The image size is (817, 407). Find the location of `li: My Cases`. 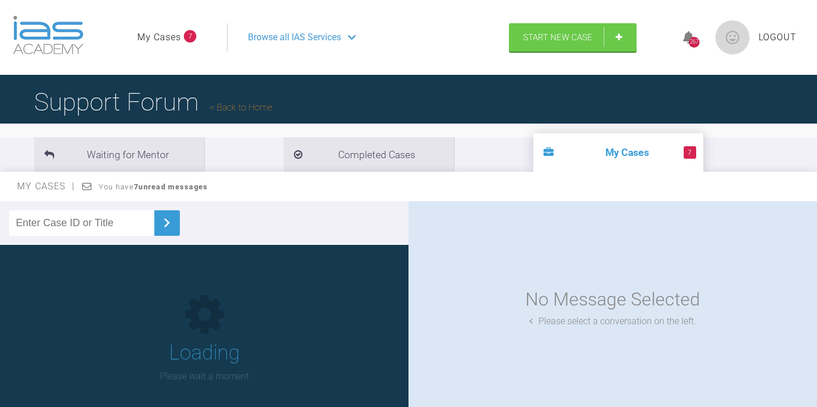

li: My Cases is located at coordinates (618, 153).